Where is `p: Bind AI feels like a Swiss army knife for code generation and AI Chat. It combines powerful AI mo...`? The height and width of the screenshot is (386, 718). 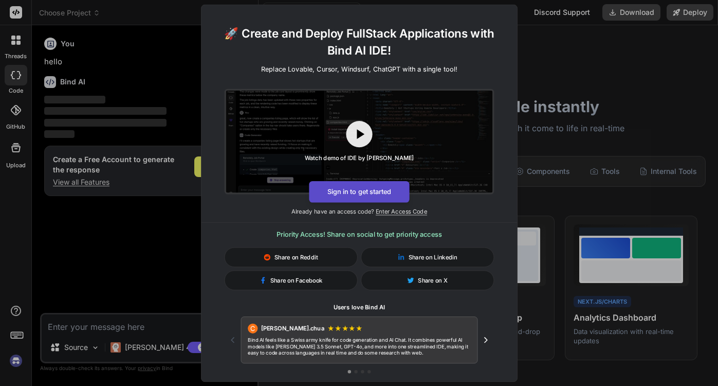
p: Bind AI feels like a Swiss army knife for code generation and AI Chat. It combines powerful AI mo... is located at coordinates (359, 346).